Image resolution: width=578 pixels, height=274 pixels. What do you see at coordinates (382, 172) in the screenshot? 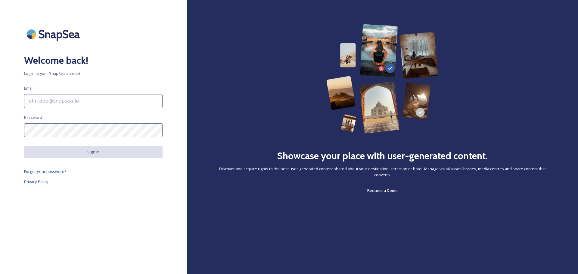
I see `span: Discover and acquire rights to the best user-generated content shared about your destination, att...` at bounding box center [382, 172].